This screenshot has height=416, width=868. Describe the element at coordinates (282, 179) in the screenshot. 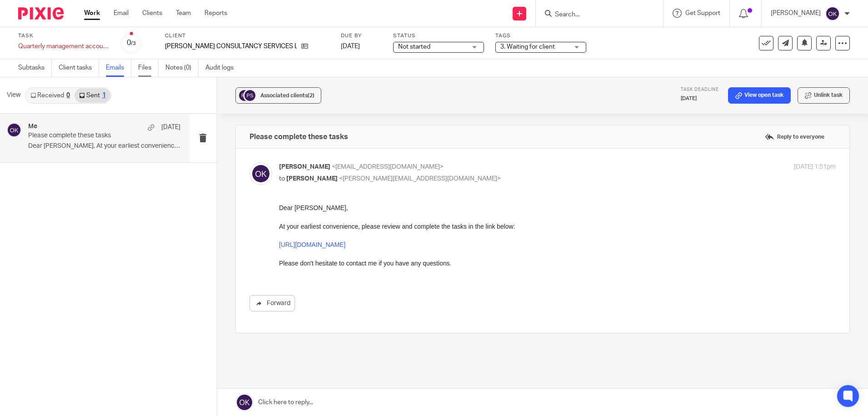

I see `span: to` at that location.